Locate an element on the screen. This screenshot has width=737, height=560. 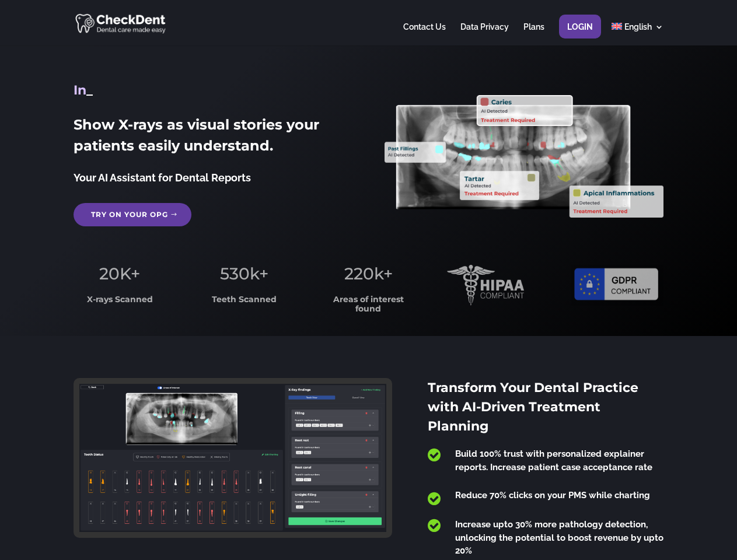
span: Build 100% trust with personalized explainer reports. Increase patient case acceptance rate is located at coordinates (554, 461).